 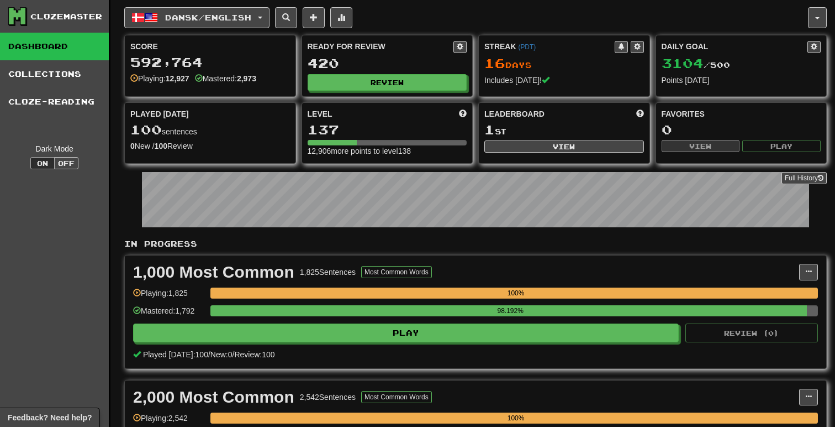 I want to click on span: This week in points, UTC, so click(x=640, y=114).